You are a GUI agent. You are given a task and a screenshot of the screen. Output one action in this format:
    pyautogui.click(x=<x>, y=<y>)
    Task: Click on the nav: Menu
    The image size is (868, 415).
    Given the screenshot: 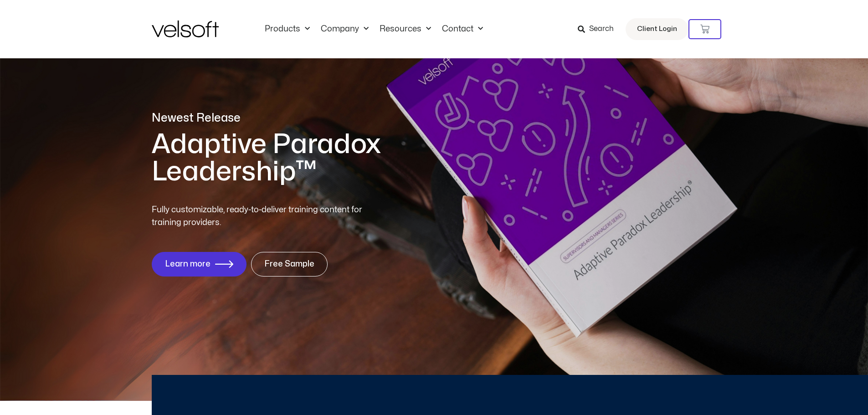 What is the action you would take?
    pyautogui.click(x=374, y=29)
    